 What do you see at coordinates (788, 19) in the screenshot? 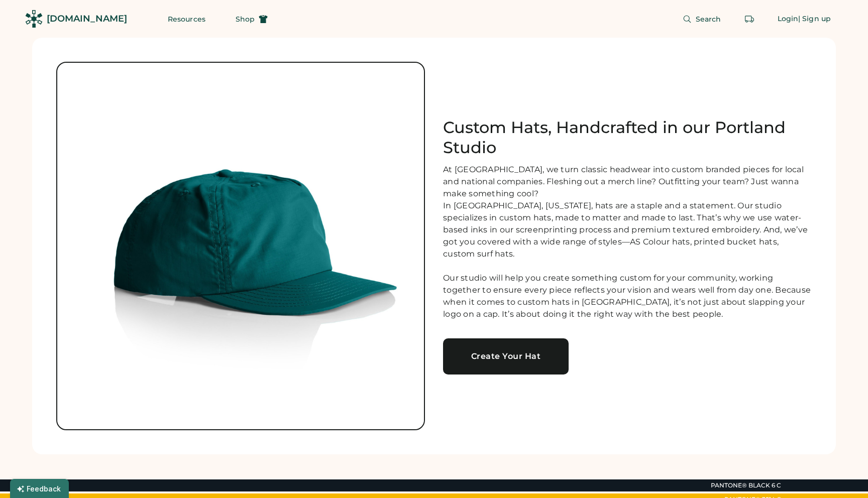
I see `div: Login` at bounding box center [788, 19].